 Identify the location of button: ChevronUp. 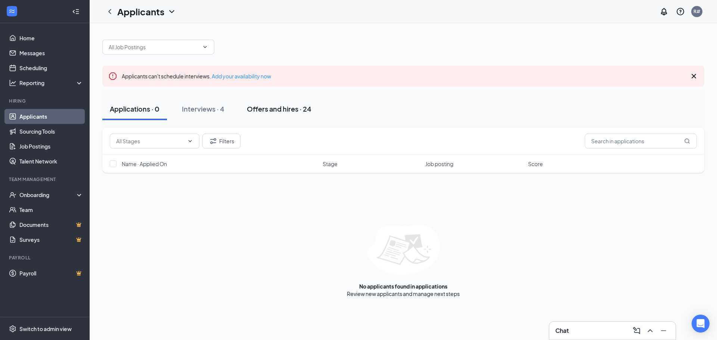
(650, 331).